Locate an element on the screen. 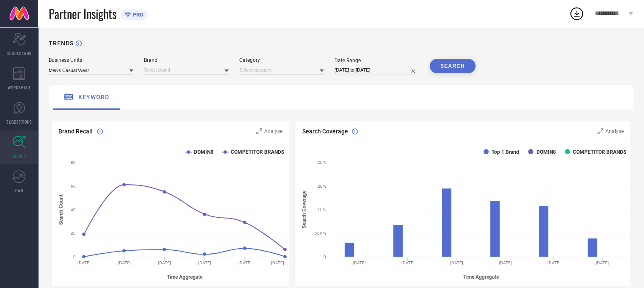 The height and width of the screenshot is (288, 644). text: 20 is located at coordinates (73, 233).